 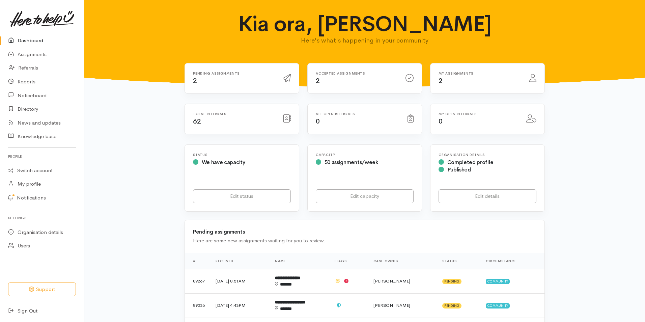 What do you see at coordinates (197, 305) in the screenshot?
I see `td: 89336` at bounding box center [197, 305].